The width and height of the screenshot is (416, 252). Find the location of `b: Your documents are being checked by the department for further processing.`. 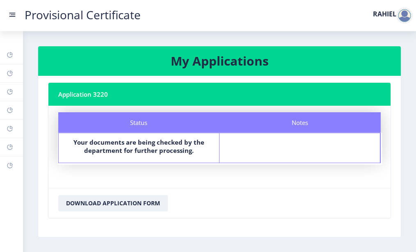

b: Your documents are being checked by the department for further processing. is located at coordinates (139, 146).